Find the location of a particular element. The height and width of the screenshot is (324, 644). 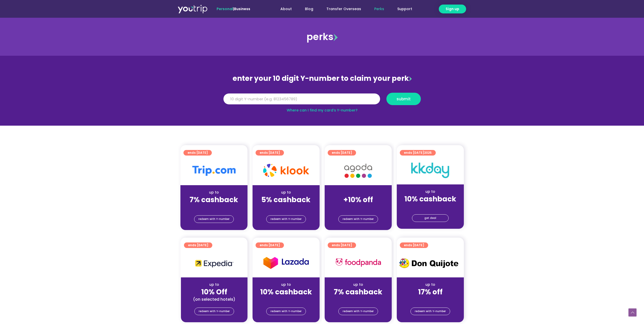

button: submit is located at coordinates (403, 99).